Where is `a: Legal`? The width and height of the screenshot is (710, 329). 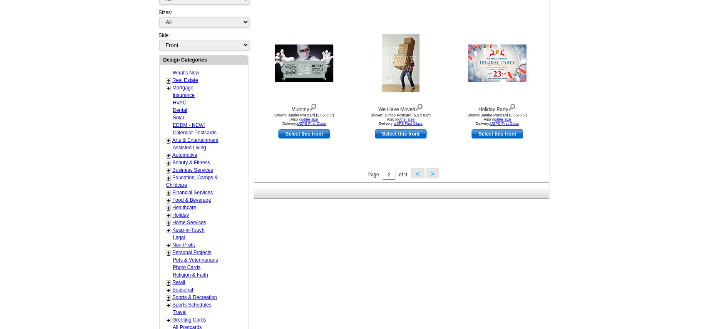
a: Legal is located at coordinates (179, 238).